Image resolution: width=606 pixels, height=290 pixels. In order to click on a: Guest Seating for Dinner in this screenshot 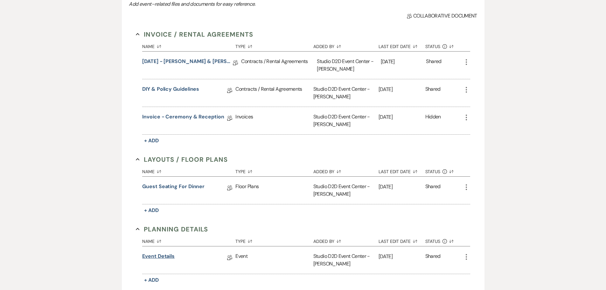, I will do `click(173, 187)`.